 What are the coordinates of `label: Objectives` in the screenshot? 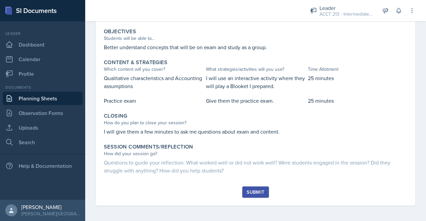 It's located at (120, 32).